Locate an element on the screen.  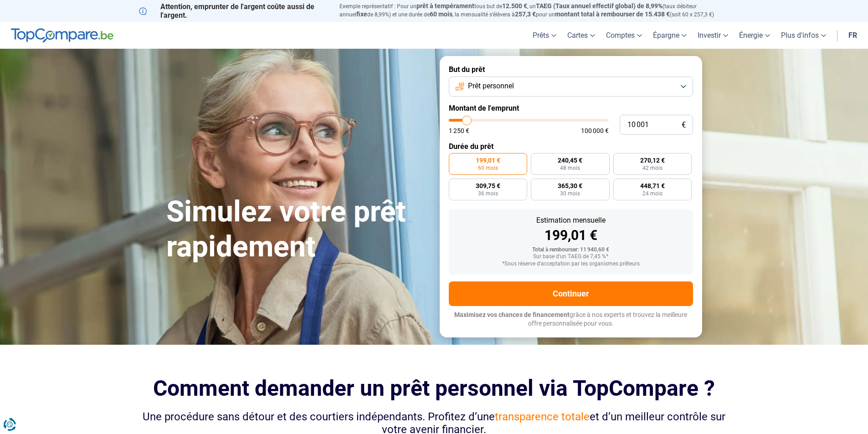
div: Sur base d'un TAEG de 7,45 %* is located at coordinates (571, 257).